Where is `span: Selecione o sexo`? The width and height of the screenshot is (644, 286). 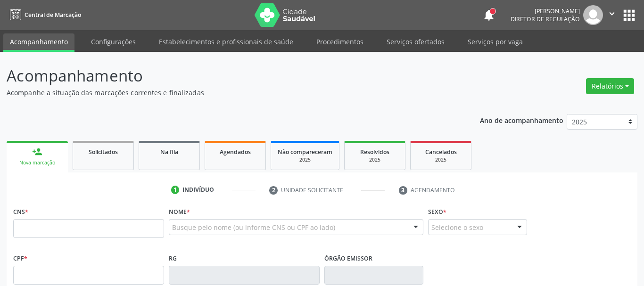
span: Selecione o sexo is located at coordinates (457, 227).